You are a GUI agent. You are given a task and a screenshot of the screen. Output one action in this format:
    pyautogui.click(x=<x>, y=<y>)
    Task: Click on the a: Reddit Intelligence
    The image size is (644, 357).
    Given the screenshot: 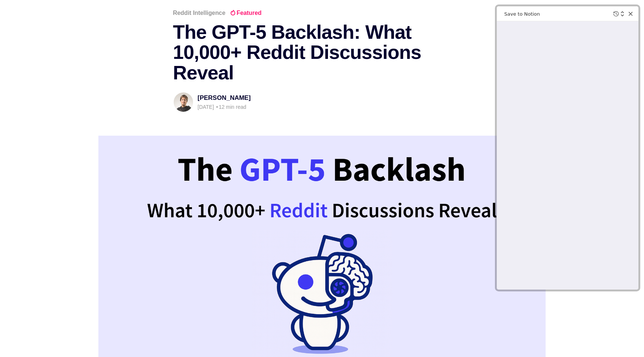 What is the action you would take?
    pyautogui.click(x=199, y=13)
    